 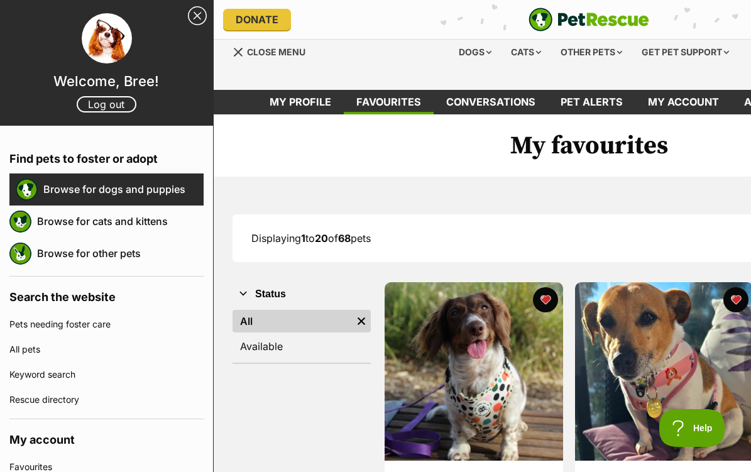 I want to click on a: Donate, so click(x=257, y=19).